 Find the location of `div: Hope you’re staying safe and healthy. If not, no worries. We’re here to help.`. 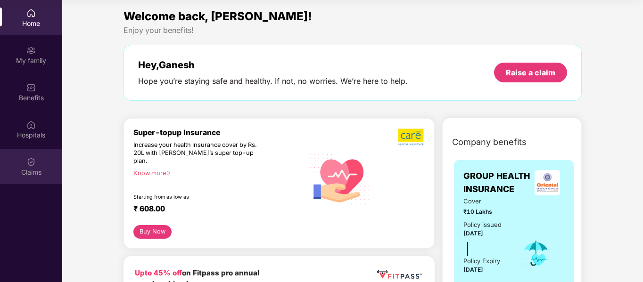

div: Hope you’re staying safe and healthy. If not, no worries. We’re here to help. is located at coordinates (273, 81).